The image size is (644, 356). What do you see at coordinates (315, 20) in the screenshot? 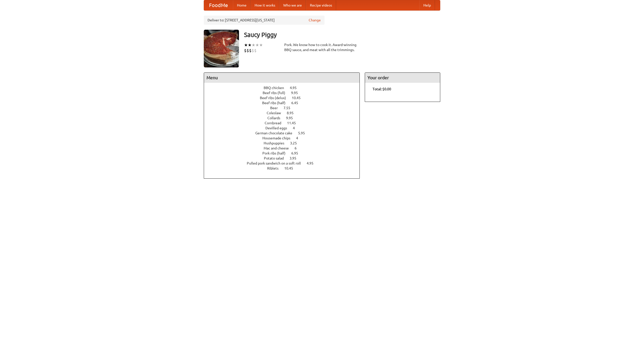
I see `a: Change` at bounding box center [315, 20].